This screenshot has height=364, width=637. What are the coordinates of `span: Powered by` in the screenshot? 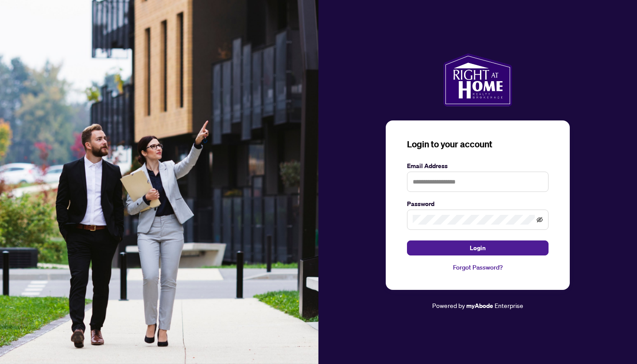 It's located at (449, 306).